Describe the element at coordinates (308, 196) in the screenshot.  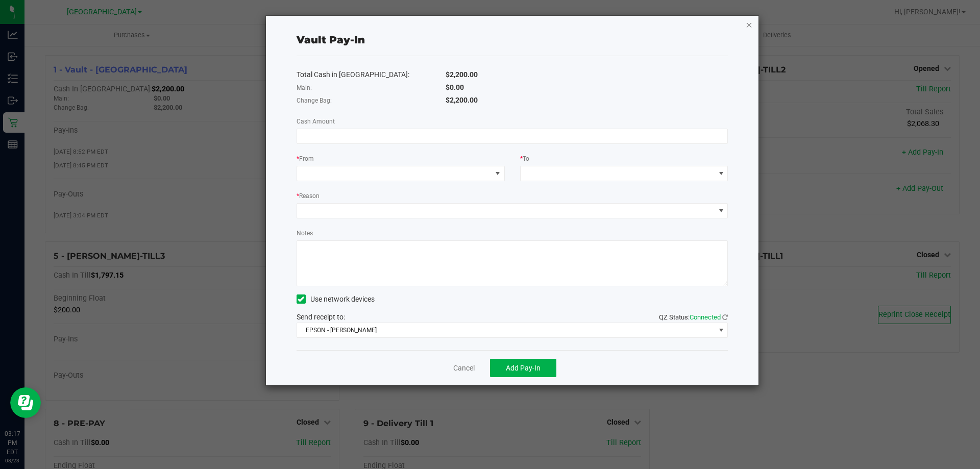
I see `label: Reason` at that location.